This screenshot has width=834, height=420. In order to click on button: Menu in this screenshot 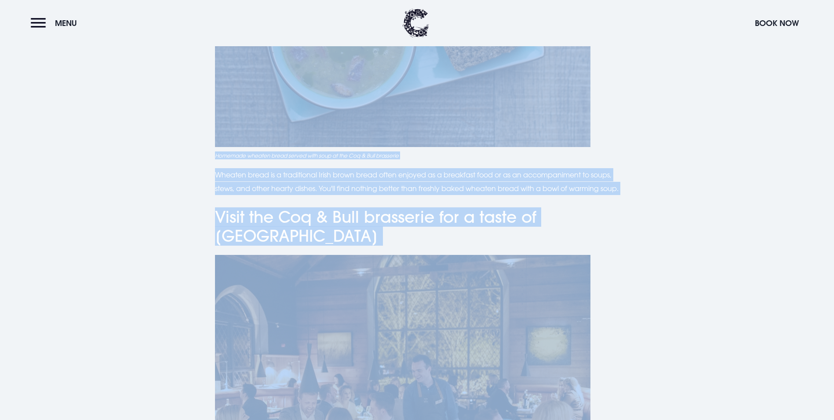, I will do `click(56, 23)`.